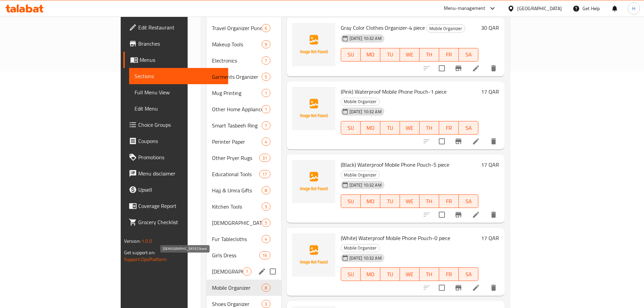 This screenshot has width=644, height=308. I want to click on span: Perinter Paper, so click(237, 141).